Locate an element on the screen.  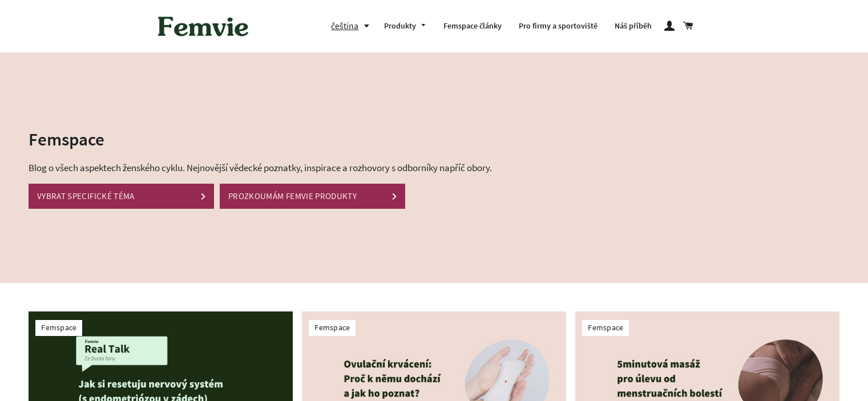
a: Náš příběh is located at coordinates (633, 26).